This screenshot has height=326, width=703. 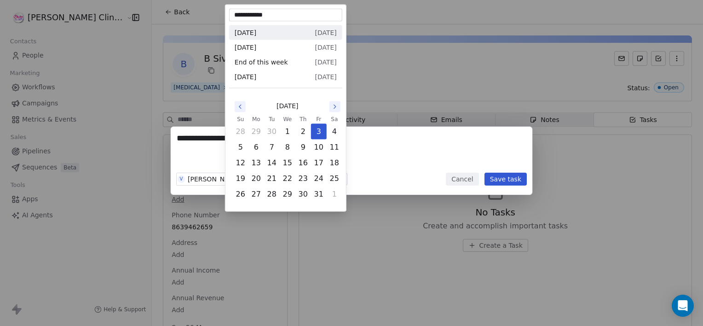 I want to click on button: Go to the Previous Month, so click(x=240, y=107).